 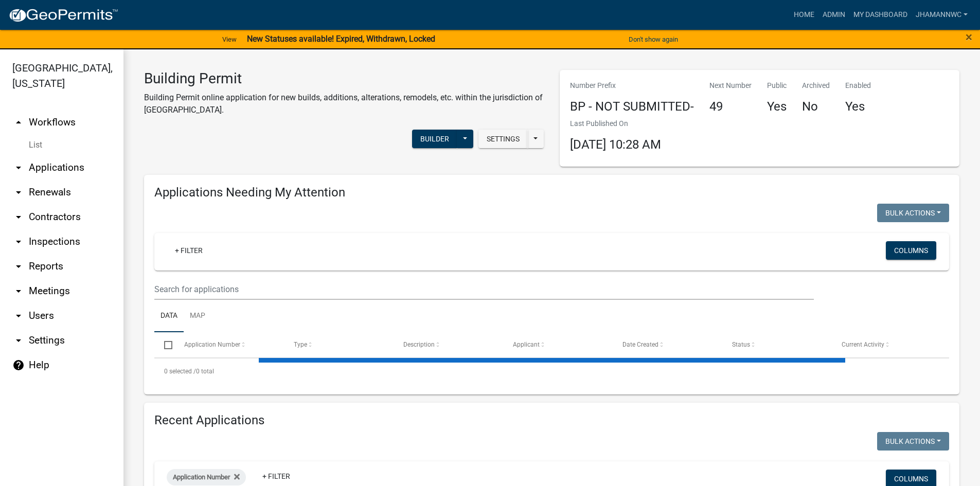 What do you see at coordinates (804, 15) in the screenshot?
I see `a: Home` at bounding box center [804, 15].